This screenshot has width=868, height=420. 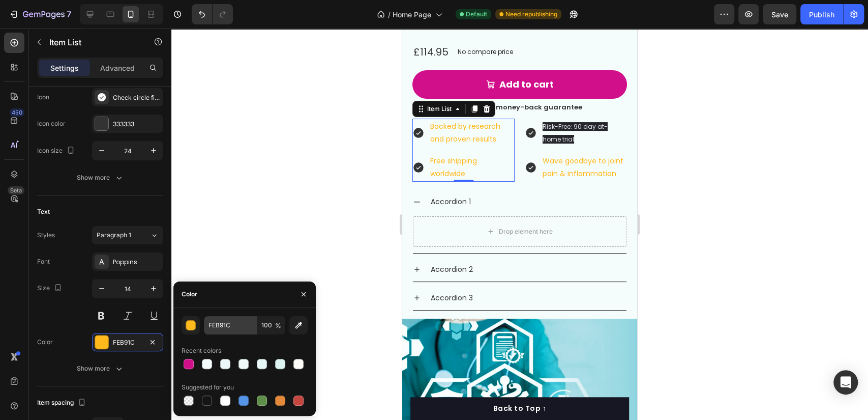 What do you see at coordinates (137, 124) in the screenshot?
I see `div: 333333` at bounding box center [137, 124].